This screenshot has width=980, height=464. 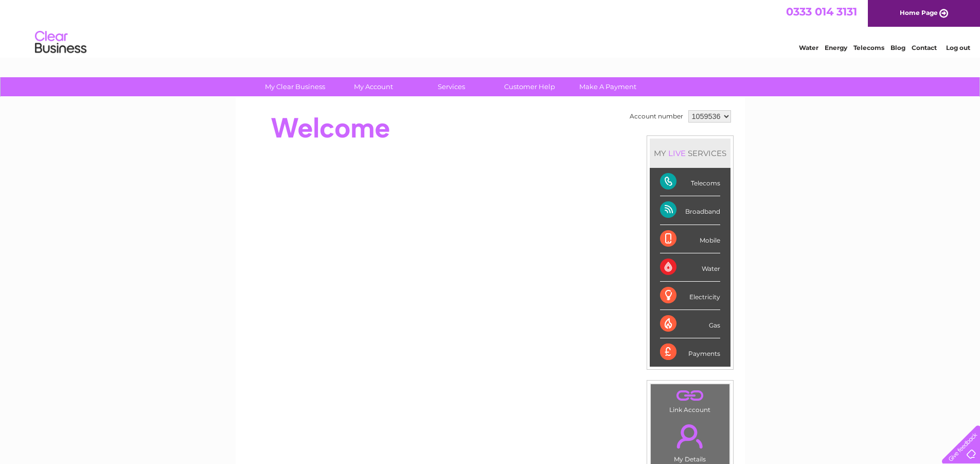 What do you see at coordinates (690, 324) in the screenshot?
I see `div: Gas` at bounding box center [690, 324].